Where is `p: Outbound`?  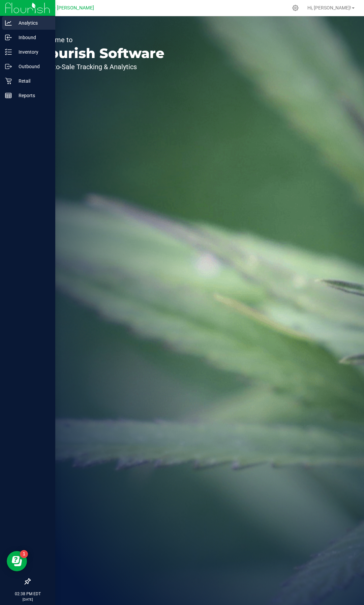
p: Outbound is located at coordinates (32, 66).